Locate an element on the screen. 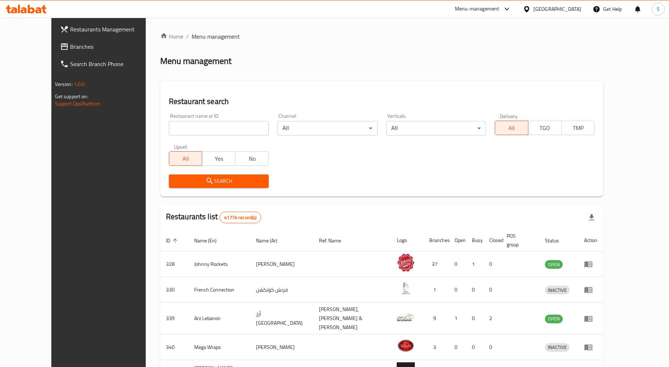 The image size is (669, 367). label: Upsell is located at coordinates (180, 147).